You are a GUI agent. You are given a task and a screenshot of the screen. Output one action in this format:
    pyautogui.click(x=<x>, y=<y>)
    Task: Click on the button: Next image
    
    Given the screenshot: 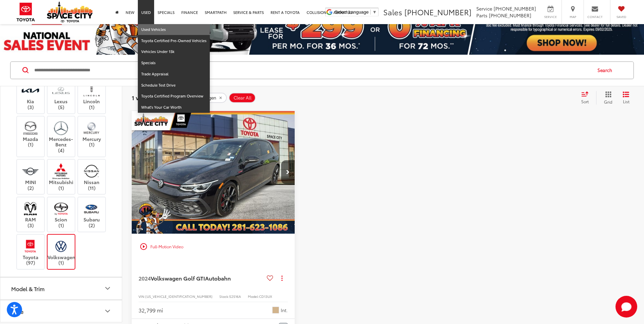 What is the action you would take?
    pyautogui.click(x=288, y=172)
    